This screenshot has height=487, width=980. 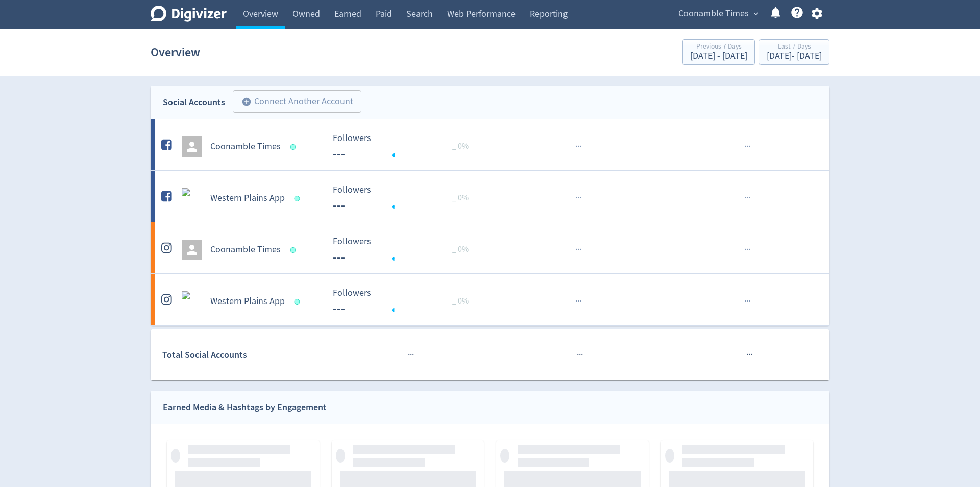 I want to click on span: Coonamble Times, so click(x=714, y=14).